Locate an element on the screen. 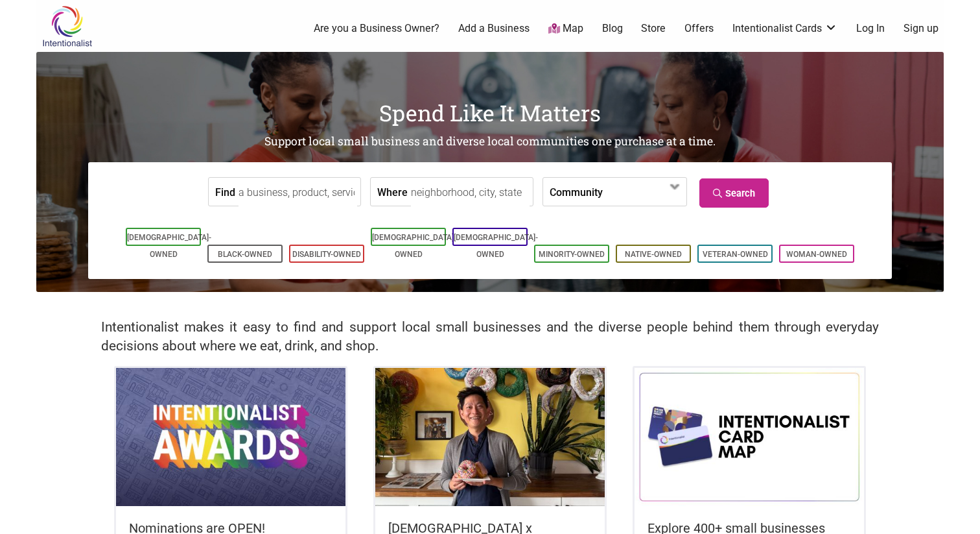  a: Native-Owned is located at coordinates (653, 254).